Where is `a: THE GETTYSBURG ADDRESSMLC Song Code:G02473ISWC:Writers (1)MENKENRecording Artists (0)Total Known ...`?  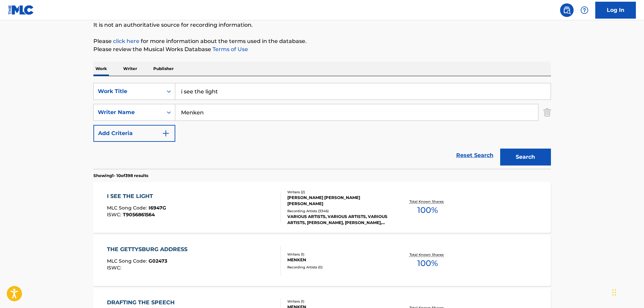 a: THE GETTYSBURG ADDRESSMLC Song Code:G02473ISWC:Writers (1)MENKENRecording Artists (0)Total Known ... is located at coordinates (322, 261).